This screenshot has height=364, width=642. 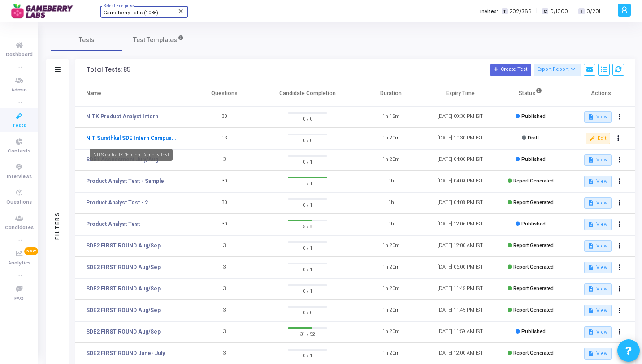 I want to click on span: Draft, so click(x=533, y=138).